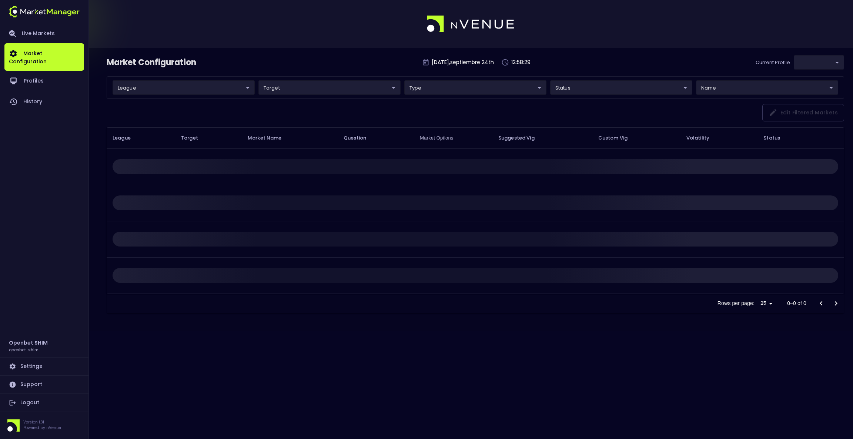 The width and height of the screenshot is (853, 439). I want to click on span: Target, so click(194, 138).